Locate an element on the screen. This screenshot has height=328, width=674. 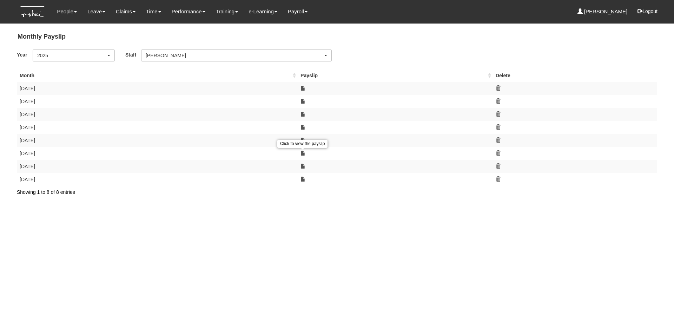
label: Staff is located at coordinates (133, 54).